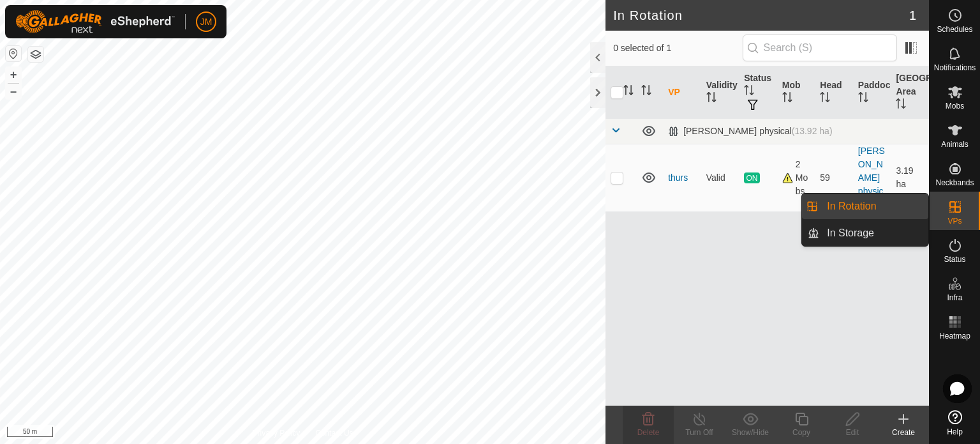  Describe the element at coordinates (699, 432) in the screenshot. I see `div: Turn Off` at that location.